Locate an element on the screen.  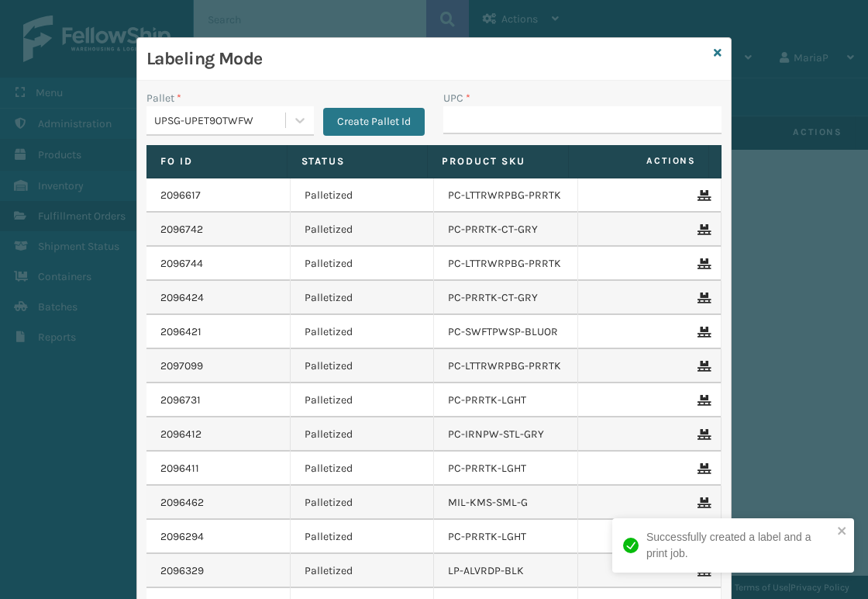
div: Successfully created a label and a print job. is located at coordinates (739, 545).